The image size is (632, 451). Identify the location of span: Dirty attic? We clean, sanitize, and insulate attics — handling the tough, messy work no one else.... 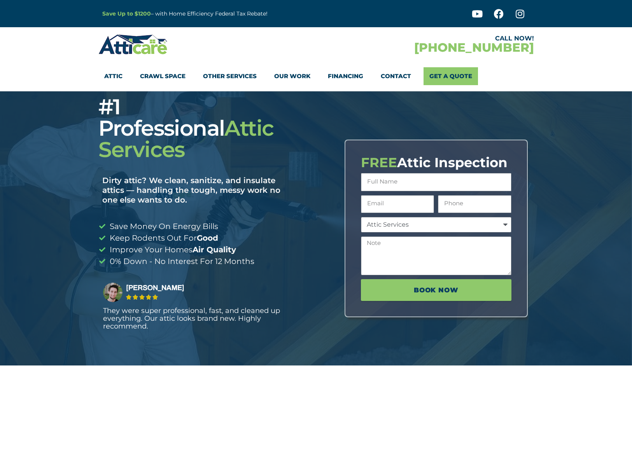
(194, 190).